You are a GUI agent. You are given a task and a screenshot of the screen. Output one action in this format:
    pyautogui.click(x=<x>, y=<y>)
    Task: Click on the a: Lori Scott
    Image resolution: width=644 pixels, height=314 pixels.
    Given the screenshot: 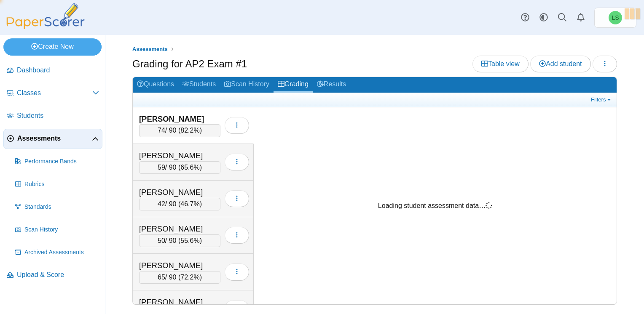 What is the action you would take?
    pyautogui.click(x=615, y=18)
    